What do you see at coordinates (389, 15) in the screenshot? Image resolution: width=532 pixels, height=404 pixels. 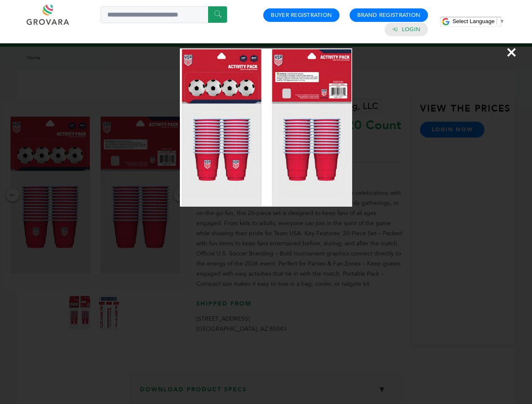 I see `a: Brand Registration` at bounding box center [389, 15].